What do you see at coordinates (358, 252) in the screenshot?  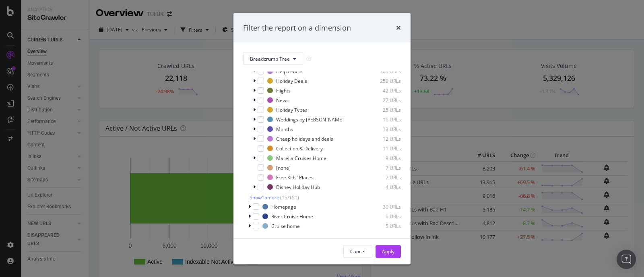 I see `button: Cancel` at bounding box center [358, 252].